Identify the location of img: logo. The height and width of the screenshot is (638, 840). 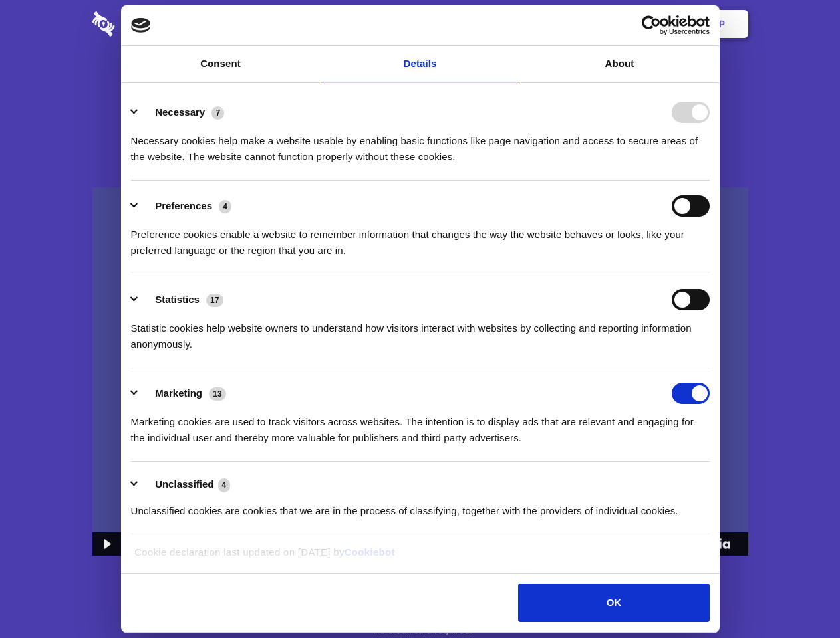
(141, 26).